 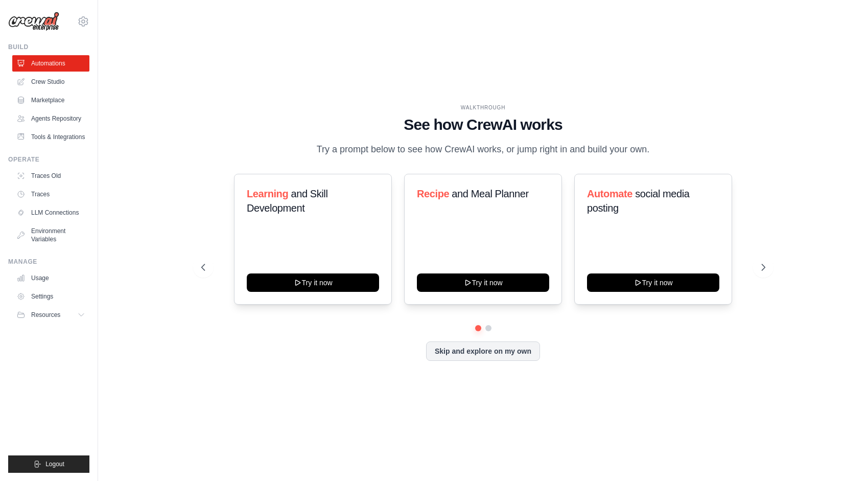 What do you see at coordinates (489, 194) in the screenshot?
I see `span: and Meal Planner` at bounding box center [489, 194].